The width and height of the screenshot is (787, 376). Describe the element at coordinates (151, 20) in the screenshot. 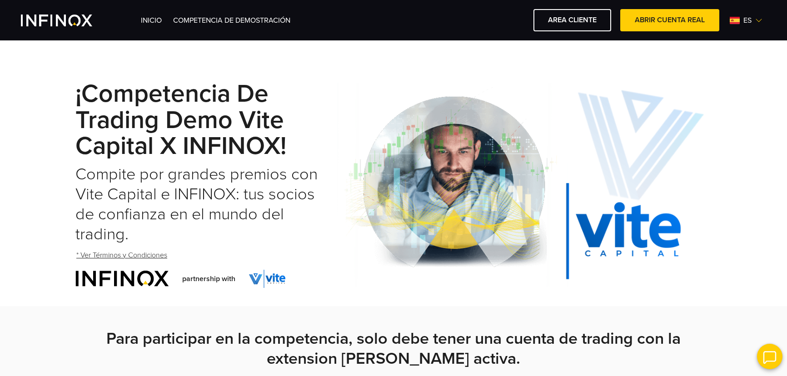

I see `a: INICIO` at that location.